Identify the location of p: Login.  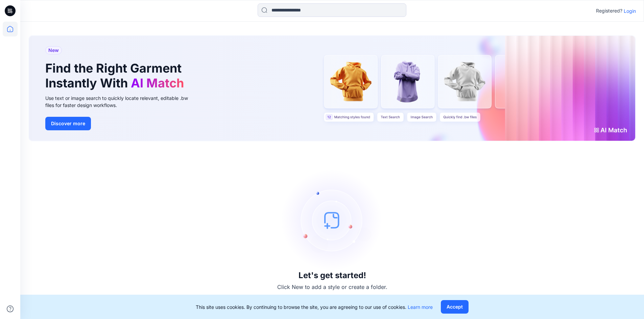
(630, 11).